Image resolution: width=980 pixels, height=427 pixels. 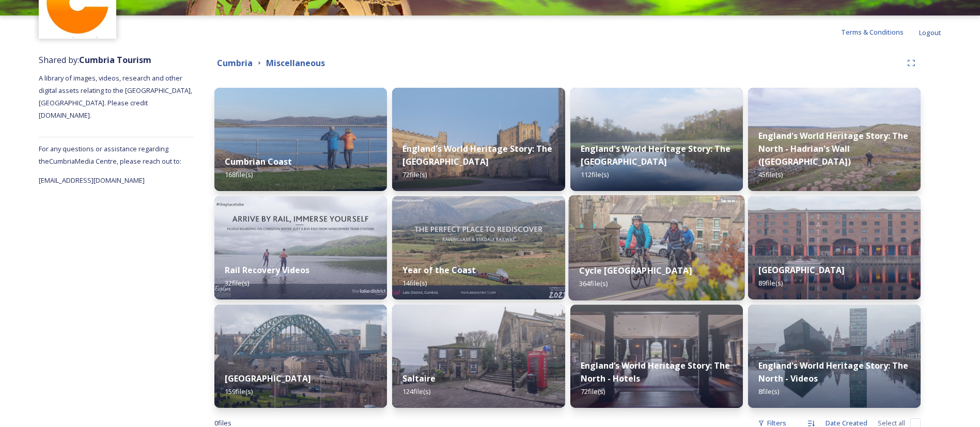 What do you see at coordinates (657, 356) in the screenshot?
I see `img: _D1A4604.jpg` at bounding box center [657, 356].